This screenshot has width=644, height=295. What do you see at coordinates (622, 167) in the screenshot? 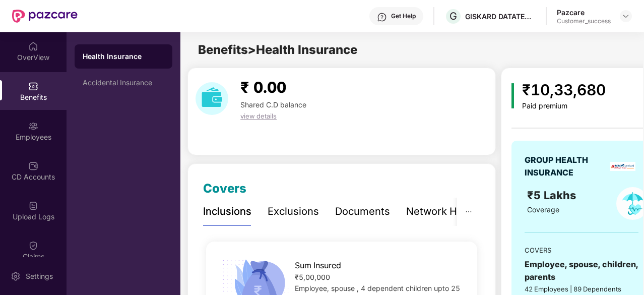
I see `img: insurerLogo` at bounding box center [622, 167].